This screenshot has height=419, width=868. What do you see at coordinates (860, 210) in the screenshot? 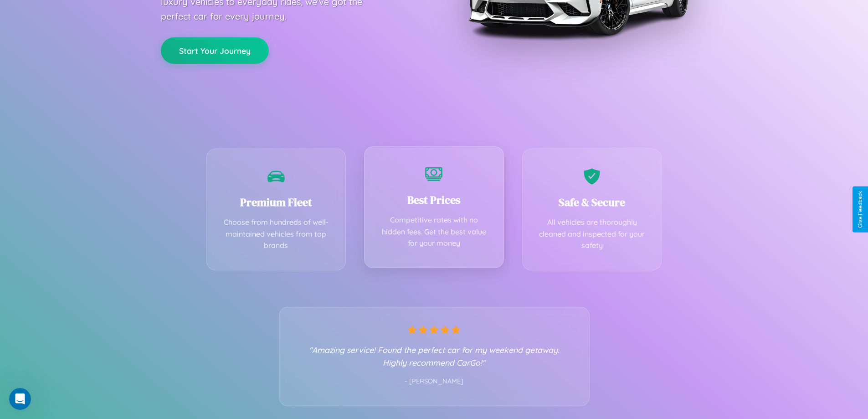
I see `div: Give Feedback` at bounding box center [860, 210].